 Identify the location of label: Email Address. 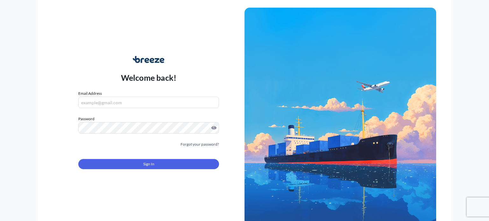
(90, 94).